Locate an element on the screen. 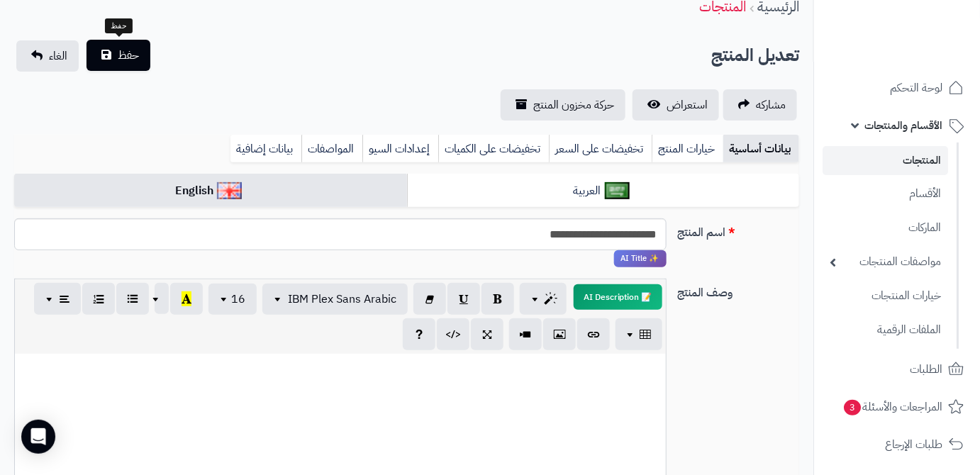 The image size is (980, 475). a: English is located at coordinates (211, 191).